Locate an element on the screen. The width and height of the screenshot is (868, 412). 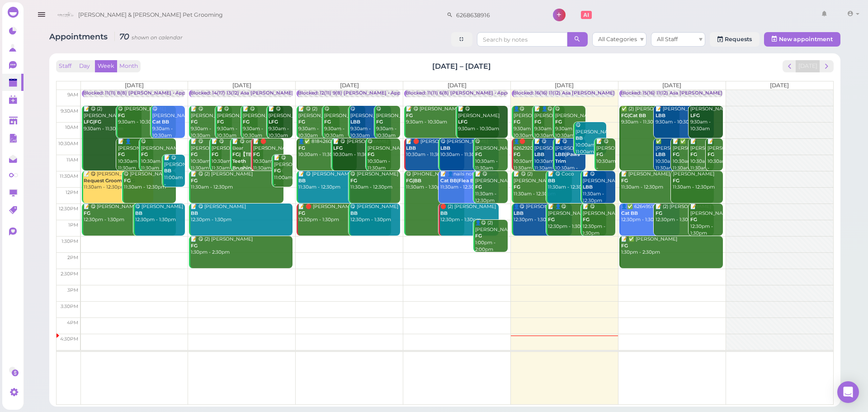
span: 4pm is located at coordinates (72, 322).